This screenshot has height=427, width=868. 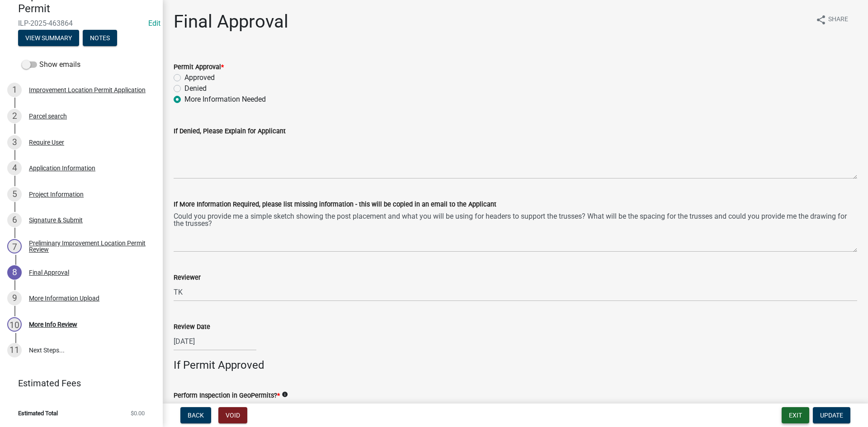 I want to click on button: View Summary, so click(x=48, y=38).